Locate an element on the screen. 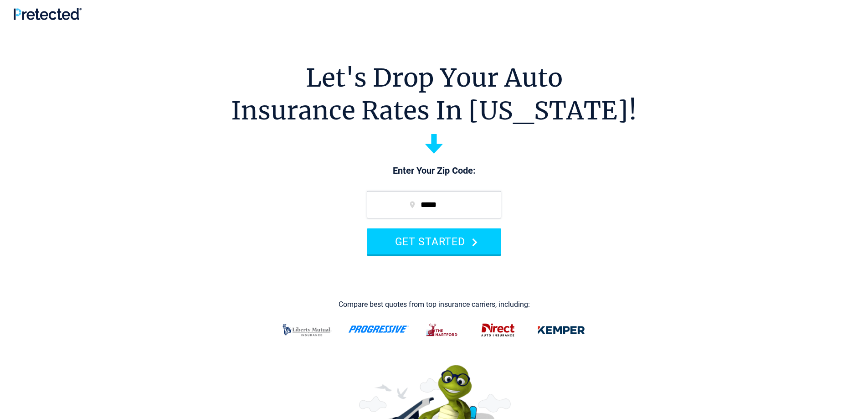 The image size is (868, 419). div: Compare best quotes from top insurance carriers, including: is located at coordinates (434, 305).